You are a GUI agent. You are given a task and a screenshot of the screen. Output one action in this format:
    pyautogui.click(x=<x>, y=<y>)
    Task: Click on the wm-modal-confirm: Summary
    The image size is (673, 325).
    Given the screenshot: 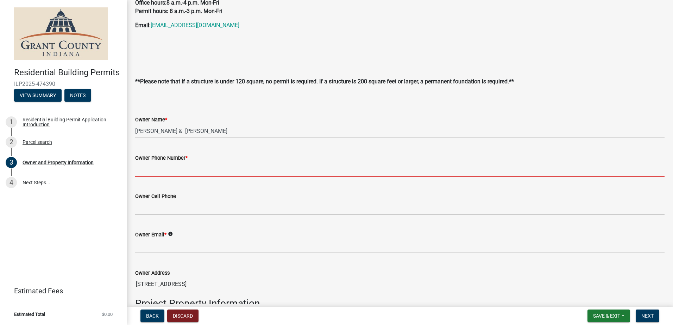 What is the action you would take?
    pyautogui.click(x=38, y=96)
    